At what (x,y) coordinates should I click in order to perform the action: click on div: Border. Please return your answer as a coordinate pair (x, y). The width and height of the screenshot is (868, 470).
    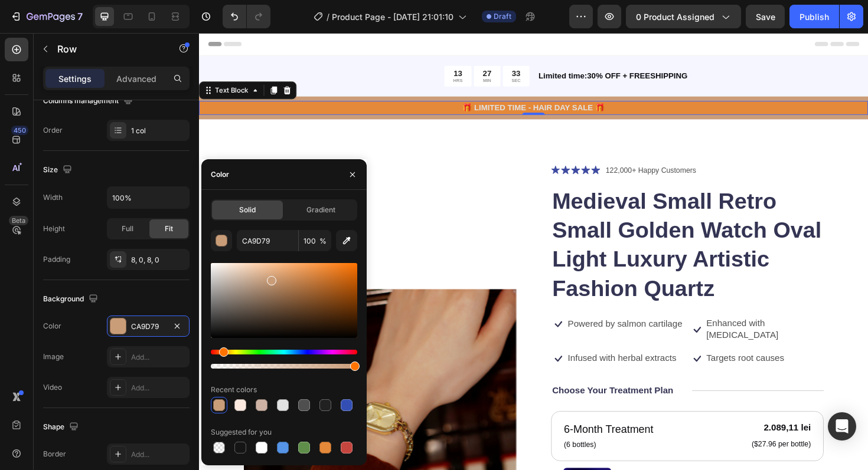
    Looking at the image, I should click on (55, 455).